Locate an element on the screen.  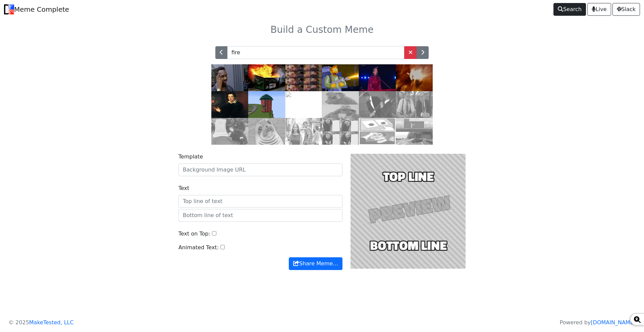
img: rollsafe.jpg is located at coordinates (230, 78).